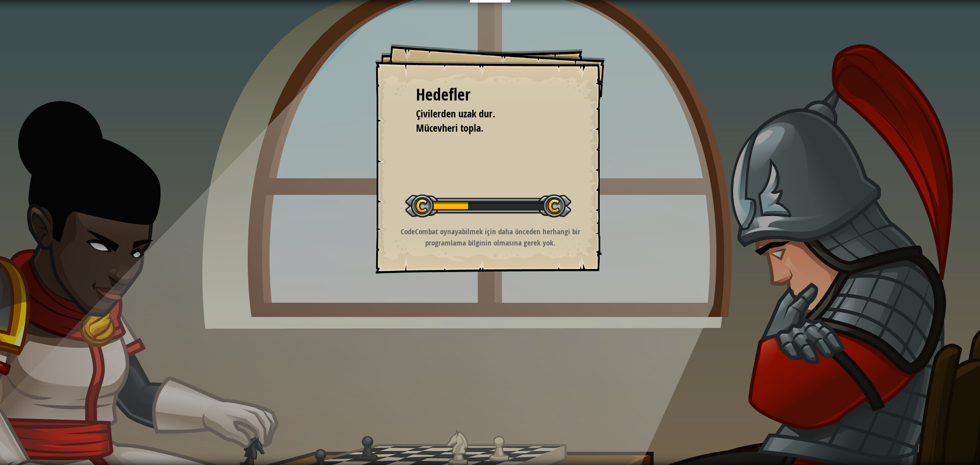  What do you see at coordinates (490, 237) in the screenshot?
I see `p: CodeCombat oynayabilmek için daha önceden herhangi bir programlama bilginin olmasına gerek yok.` at bounding box center [490, 237].